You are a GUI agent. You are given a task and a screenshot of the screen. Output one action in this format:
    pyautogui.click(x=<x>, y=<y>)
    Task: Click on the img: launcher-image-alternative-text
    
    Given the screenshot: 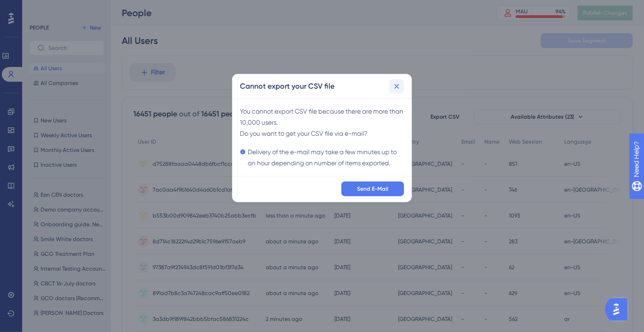 What is the action you would take?
    pyautogui.click(x=11, y=14)
    